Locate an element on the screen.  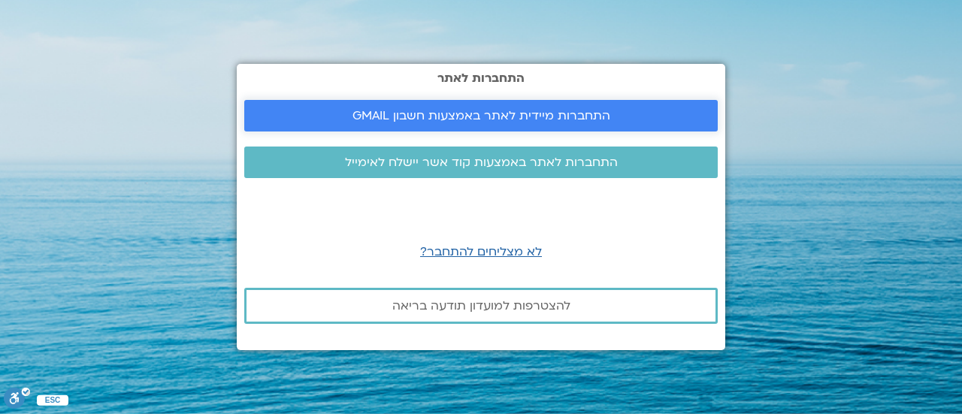
a: התחברות מיידית לאתר באמצעות חשבון GMAIL is located at coordinates (481, 116).